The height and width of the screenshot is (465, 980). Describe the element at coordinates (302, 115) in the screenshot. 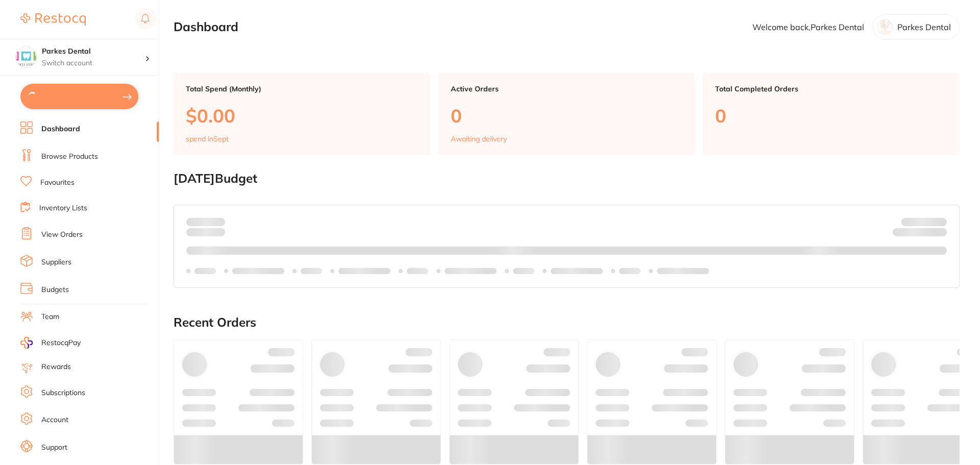

I see `p: $0.00` at that location.